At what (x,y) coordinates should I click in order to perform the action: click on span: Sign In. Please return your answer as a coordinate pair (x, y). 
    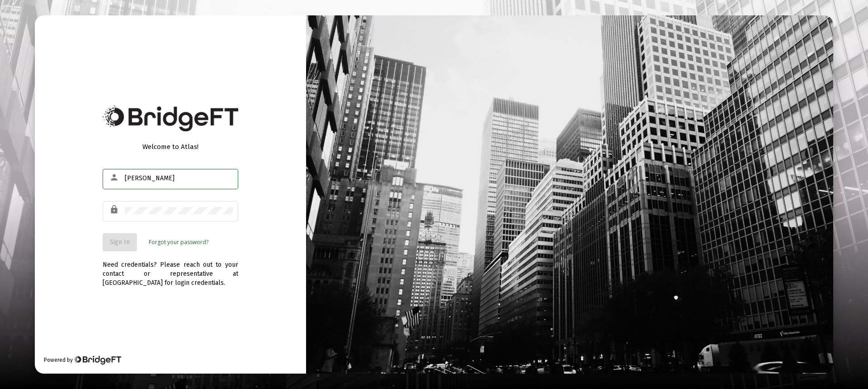
    Looking at the image, I should click on (120, 242).